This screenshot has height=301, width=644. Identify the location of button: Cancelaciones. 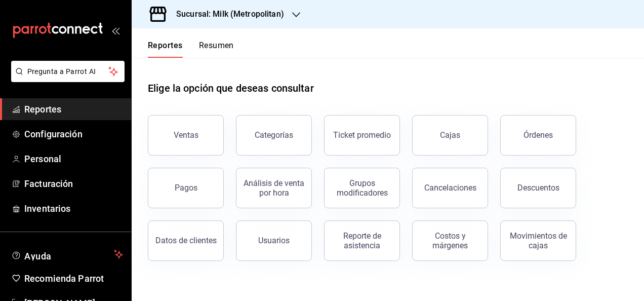
(450, 188).